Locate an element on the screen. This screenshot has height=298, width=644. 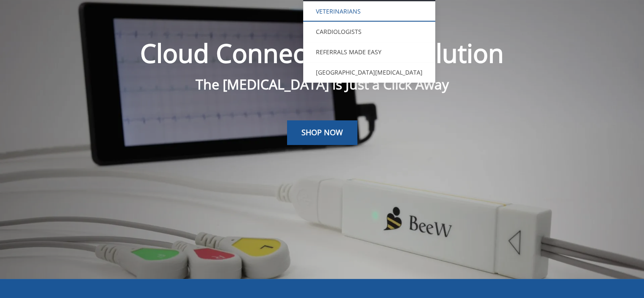
a: Referrals Made Easy is located at coordinates (369, 52).